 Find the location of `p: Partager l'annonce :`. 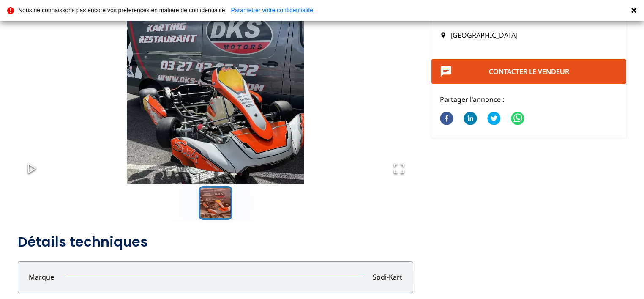

p: Partager l'annonce : is located at coordinates (529, 99).